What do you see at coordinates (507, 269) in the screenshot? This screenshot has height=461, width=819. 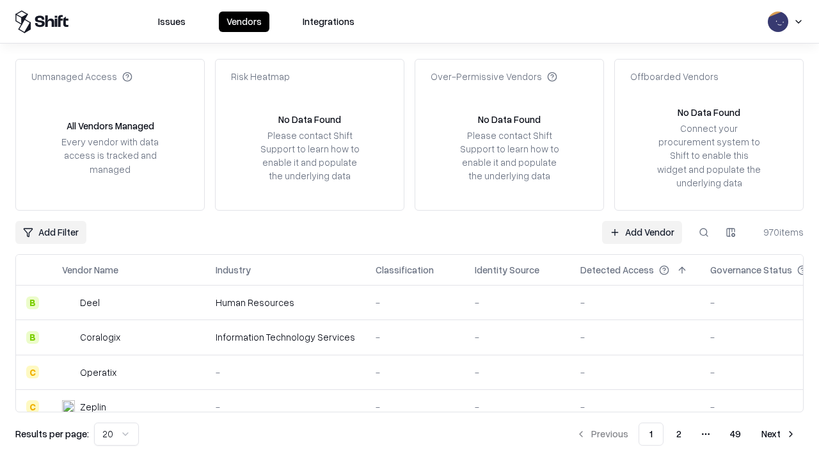 I see `div: Identity Source` at bounding box center [507, 269].